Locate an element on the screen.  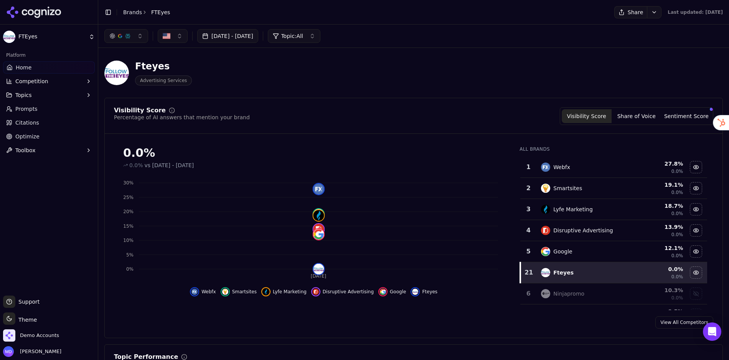
tr: 5googleGoogle12.1%0.0%Hide google data is located at coordinates (614, 252).